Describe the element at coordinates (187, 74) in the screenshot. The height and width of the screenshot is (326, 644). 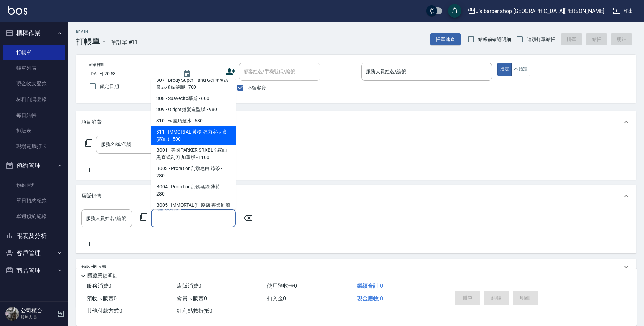
I see `button: Choose date, selected date is 2025-08-22` at that location.